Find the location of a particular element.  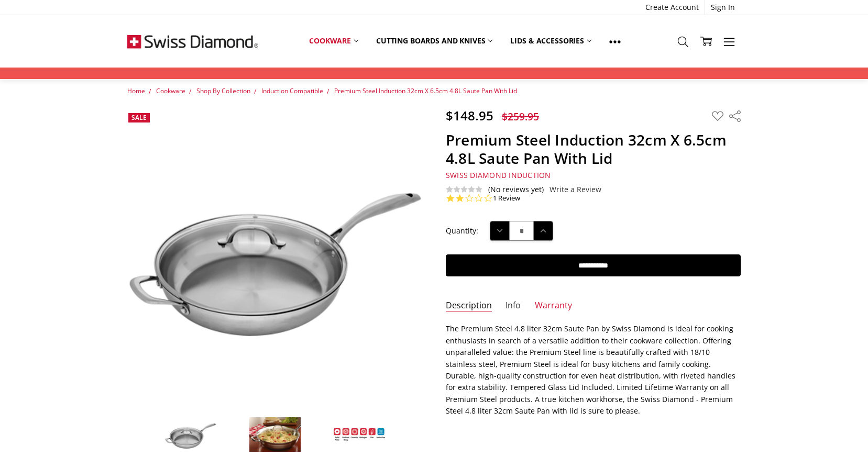

a: 1 reviews is located at coordinates (506, 198).